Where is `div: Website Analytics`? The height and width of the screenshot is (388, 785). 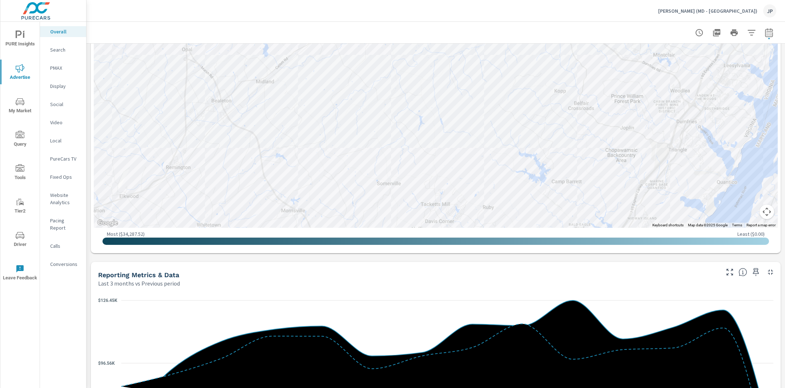 div: Website Analytics is located at coordinates (63, 199).